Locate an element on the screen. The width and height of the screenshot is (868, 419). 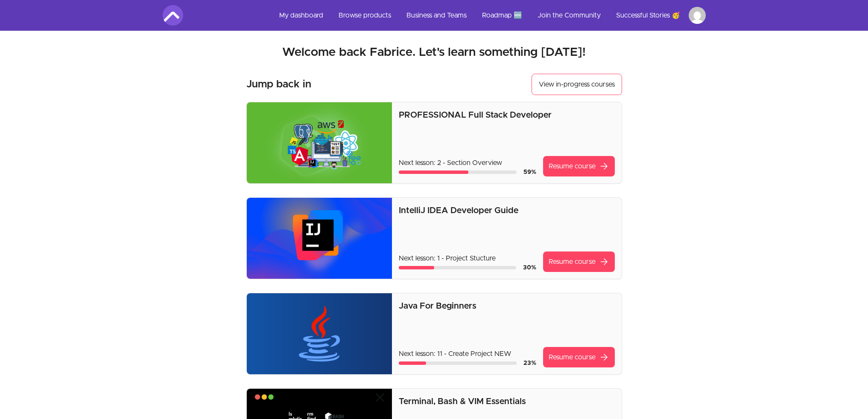
h3: Jump back in is located at coordinates (279, 85).